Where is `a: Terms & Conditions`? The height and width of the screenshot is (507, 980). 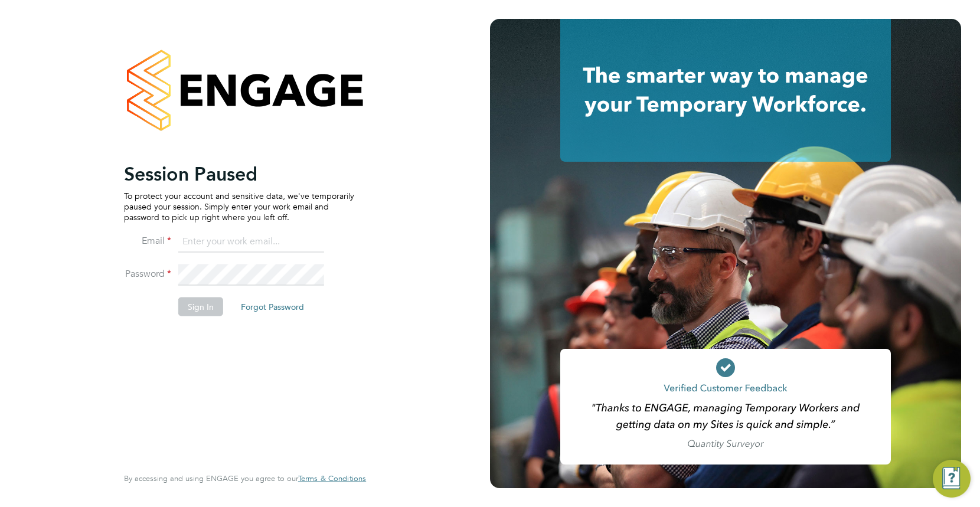 a: Terms & Conditions is located at coordinates (332, 478).